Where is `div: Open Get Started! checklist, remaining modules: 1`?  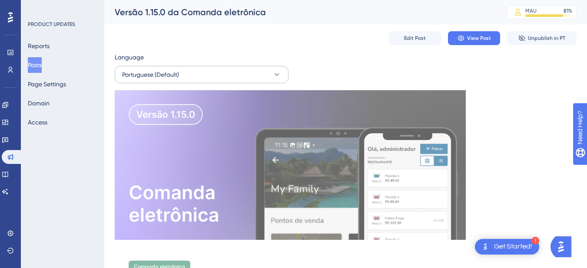 div: Open Get Started! checklist, remaining modules: 1 is located at coordinates (507, 247).